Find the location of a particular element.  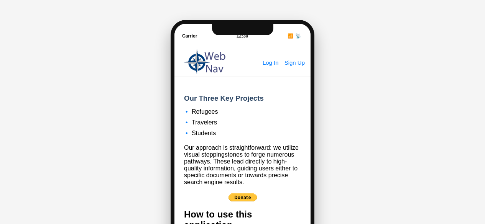

li: Students is located at coordinates (246, 133).